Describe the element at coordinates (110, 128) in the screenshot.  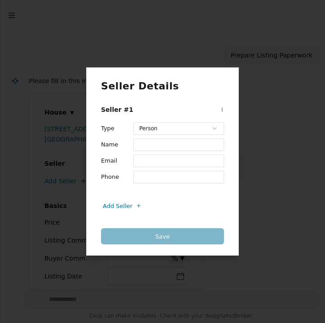
I see `label: Type` at that location.